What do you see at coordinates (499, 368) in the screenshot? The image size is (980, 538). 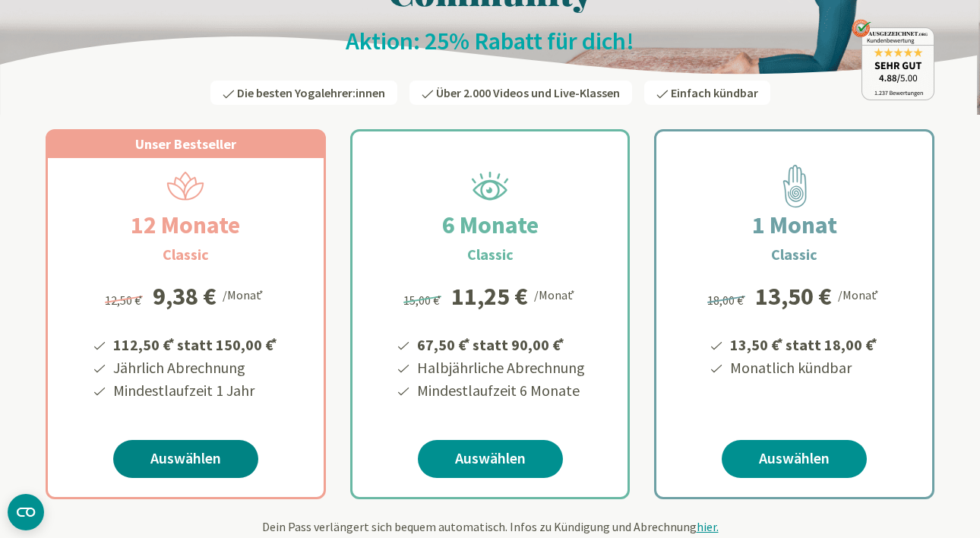 I see `li: Halbjährliche Abrechnung` at bounding box center [499, 368].